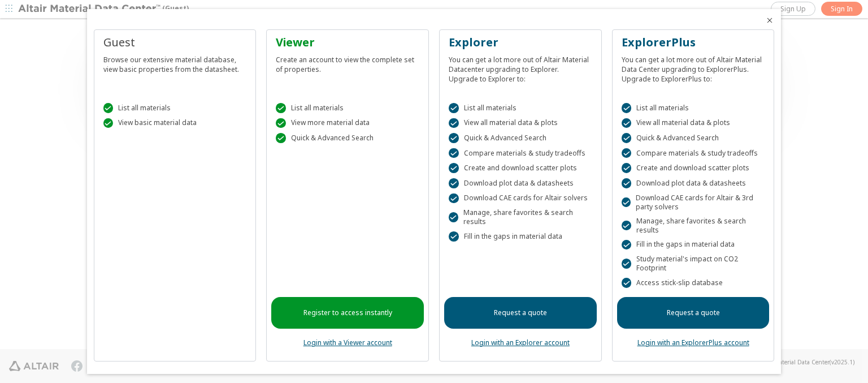  Describe the element at coordinates (175, 123) in the screenshot. I see `div: View basic material data` at that location.